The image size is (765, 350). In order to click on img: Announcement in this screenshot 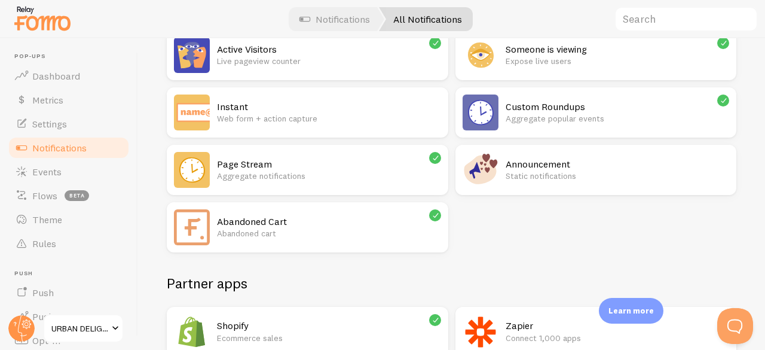, I will do `click(481, 170)`.